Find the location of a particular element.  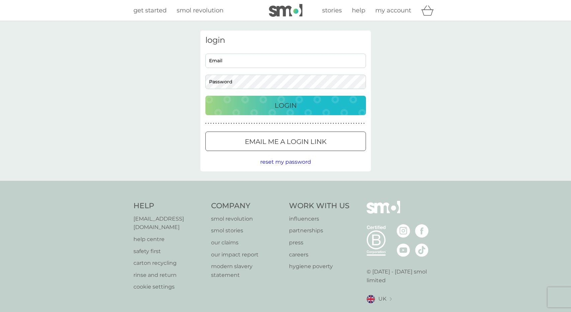

p: smol revolution is located at coordinates (246, 219).